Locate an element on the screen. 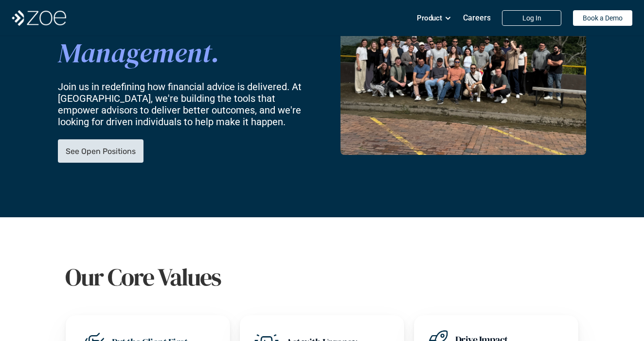 Image resolution: width=644 pixels, height=341 pixels. a: See Open Positions is located at coordinates (101, 151).